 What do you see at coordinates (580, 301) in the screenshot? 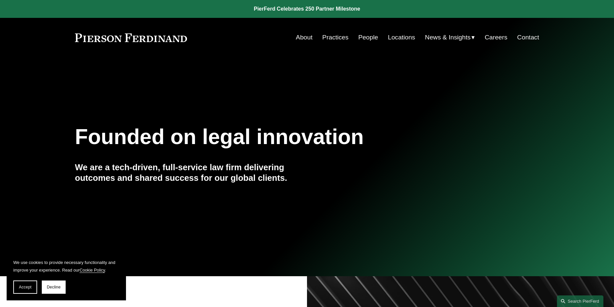
I see `a: Search this site` at bounding box center [580, 301].